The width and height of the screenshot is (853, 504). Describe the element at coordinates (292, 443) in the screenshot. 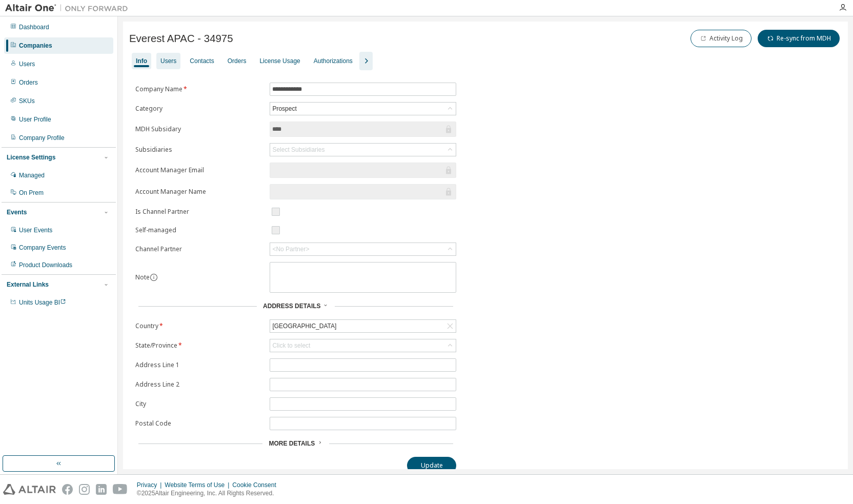

I see `span: More Details` at that location.